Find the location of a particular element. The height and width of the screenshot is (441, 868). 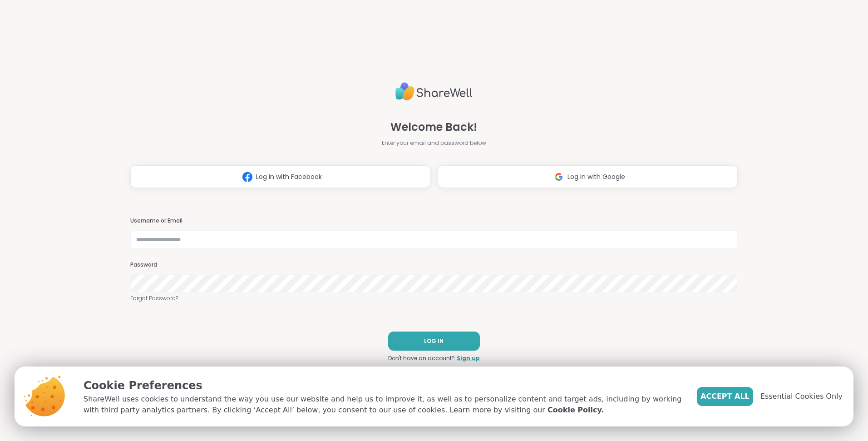

a: Forgot Password? is located at coordinates (434, 298).